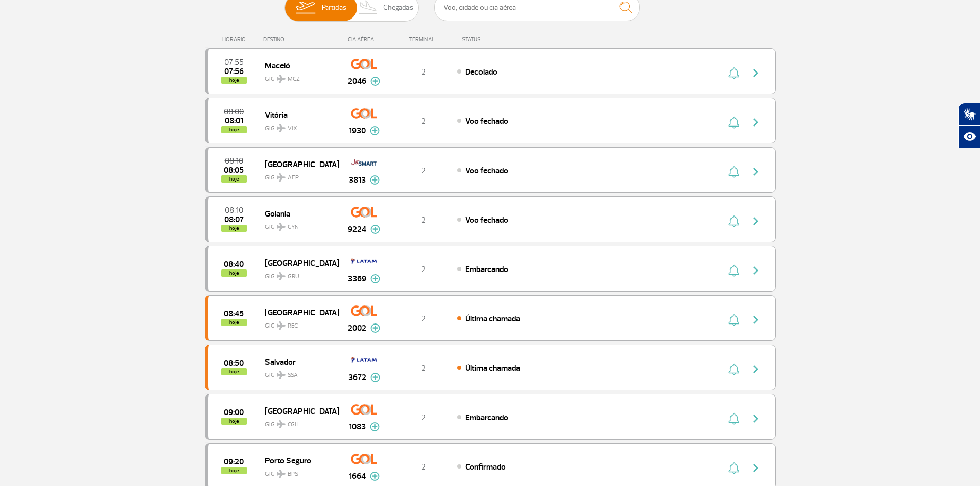 The width and height of the screenshot is (980, 486). What do you see at coordinates (969, 114) in the screenshot?
I see `button: Abrir tradutor de língua de sinais.` at bounding box center [969, 114].